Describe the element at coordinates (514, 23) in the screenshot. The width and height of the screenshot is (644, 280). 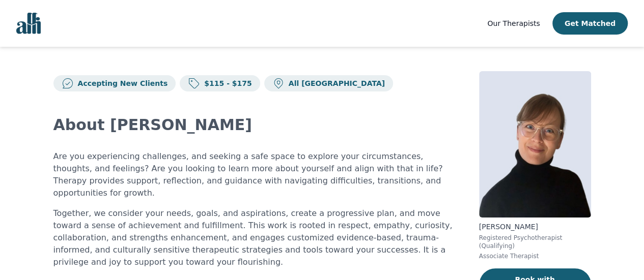
I see `span: Our Therapists` at that location.